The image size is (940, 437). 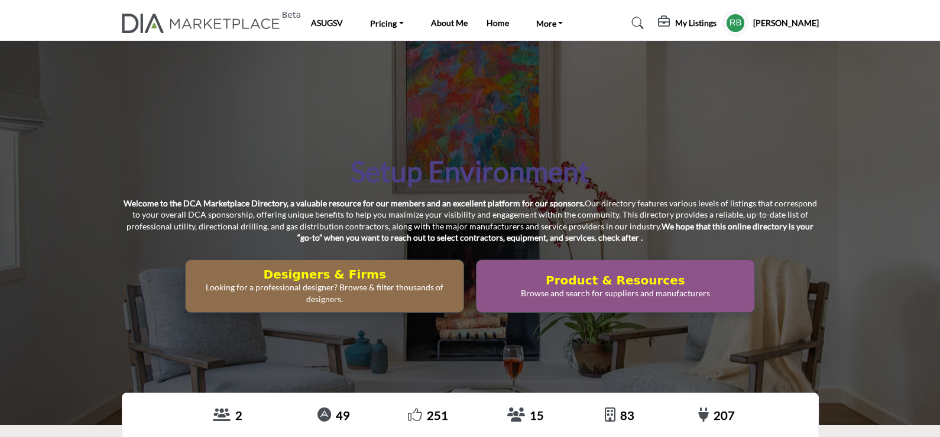 What do you see at coordinates (550, 23) in the screenshot?
I see `a: More` at bounding box center [550, 23].